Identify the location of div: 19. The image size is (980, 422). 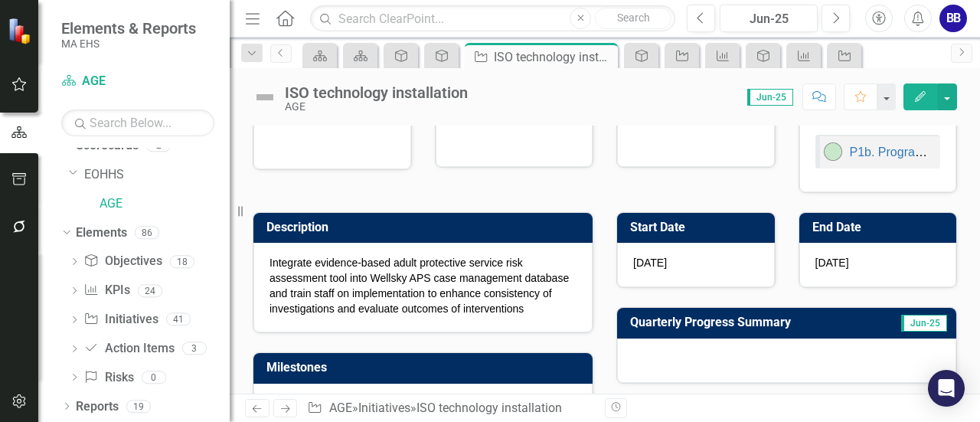
(139, 406).